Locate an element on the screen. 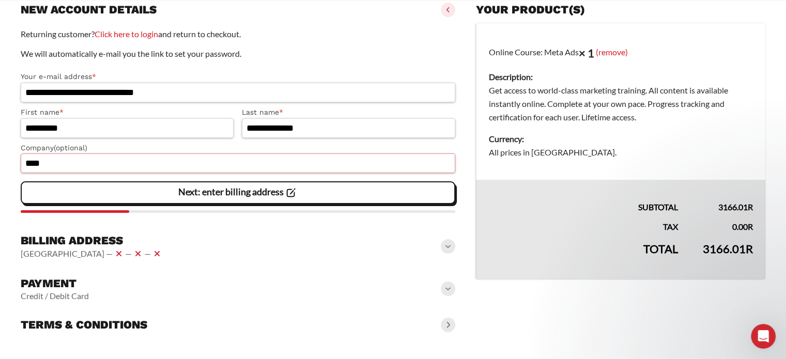  h3: Billing address is located at coordinates (92, 241).